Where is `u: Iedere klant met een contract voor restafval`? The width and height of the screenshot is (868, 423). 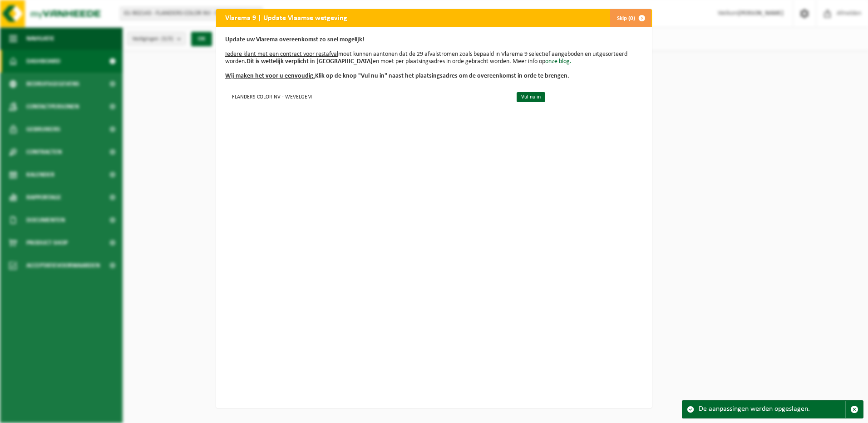
u: Iedere klant met een contract voor restafval is located at coordinates (282, 54).